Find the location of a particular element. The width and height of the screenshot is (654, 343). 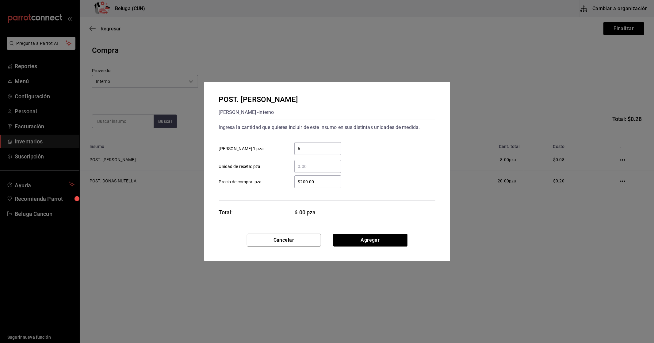

input: Precio de compra: pza is located at coordinates (318, 182).